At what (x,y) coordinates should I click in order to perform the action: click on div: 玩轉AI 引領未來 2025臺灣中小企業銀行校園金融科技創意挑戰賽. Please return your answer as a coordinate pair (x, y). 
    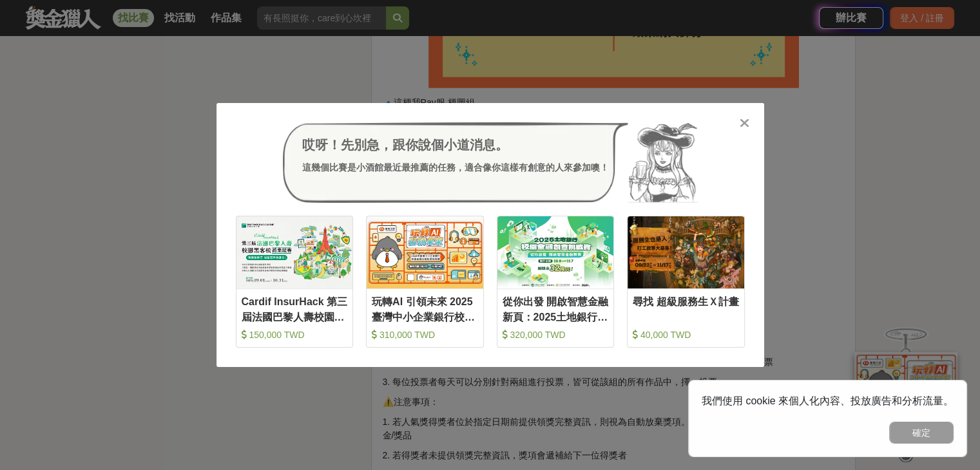
    Looking at the image, I should click on (425, 309).